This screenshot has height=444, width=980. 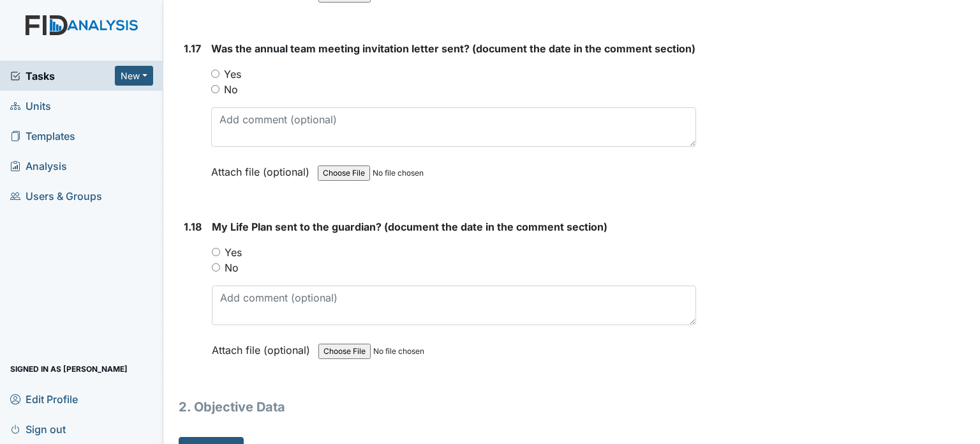 I want to click on span: Templates, so click(x=42, y=135).